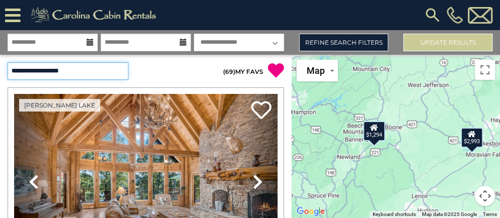 This screenshot has height=218, width=500. I want to click on a: Open this area in Google Maps (opens a new window), so click(310, 212).